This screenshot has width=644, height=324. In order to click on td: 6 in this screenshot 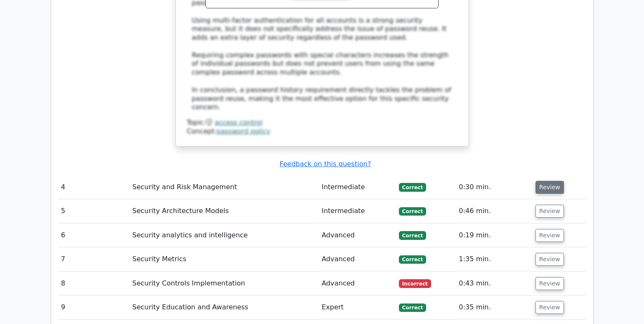, I will do `click(94, 235)`.